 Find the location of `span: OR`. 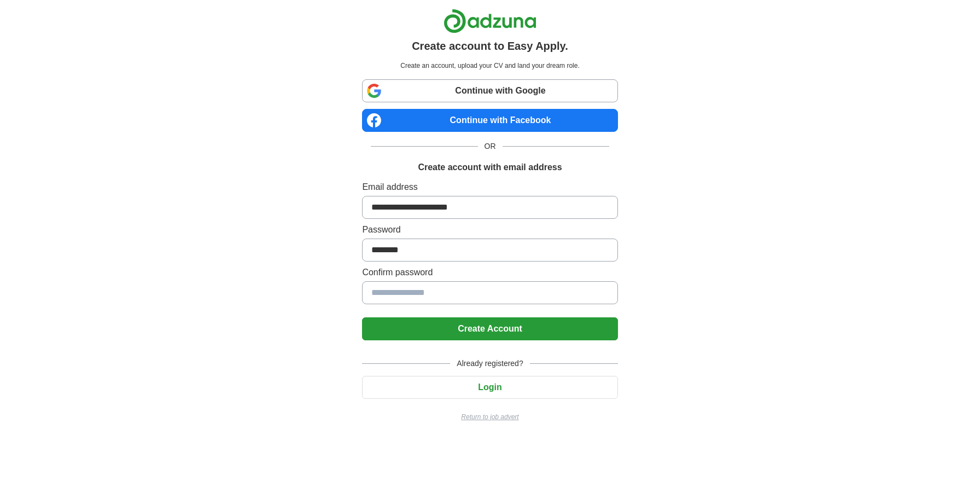

span: OR is located at coordinates (490, 146).